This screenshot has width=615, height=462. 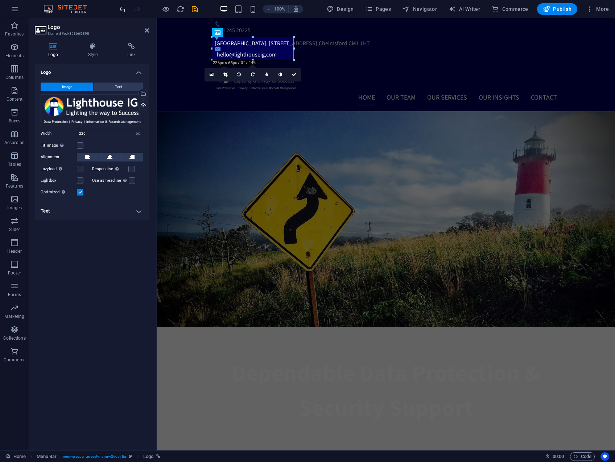 I want to click on label: Fit image, so click(x=59, y=146).